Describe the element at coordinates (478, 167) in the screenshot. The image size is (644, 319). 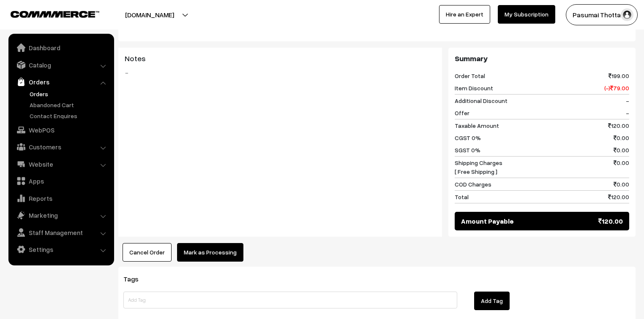
I see `span: Shipping Charges [ Free Shipping ]` at that location.